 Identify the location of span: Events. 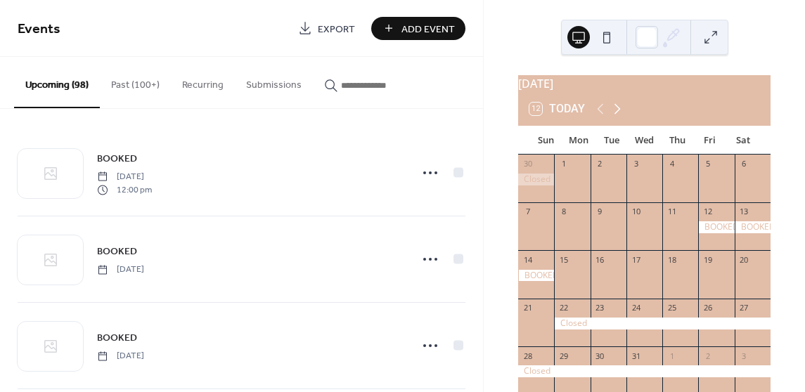
(39, 29).